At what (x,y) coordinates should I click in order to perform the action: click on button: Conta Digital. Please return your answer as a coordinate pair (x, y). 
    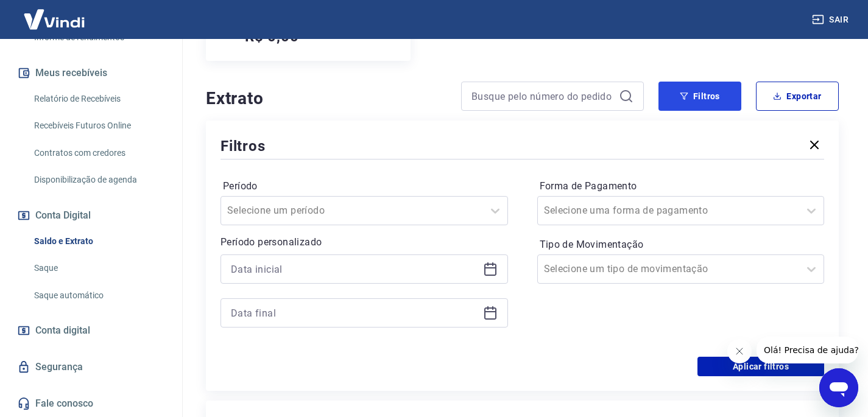
    Looking at the image, I should click on (91, 216).